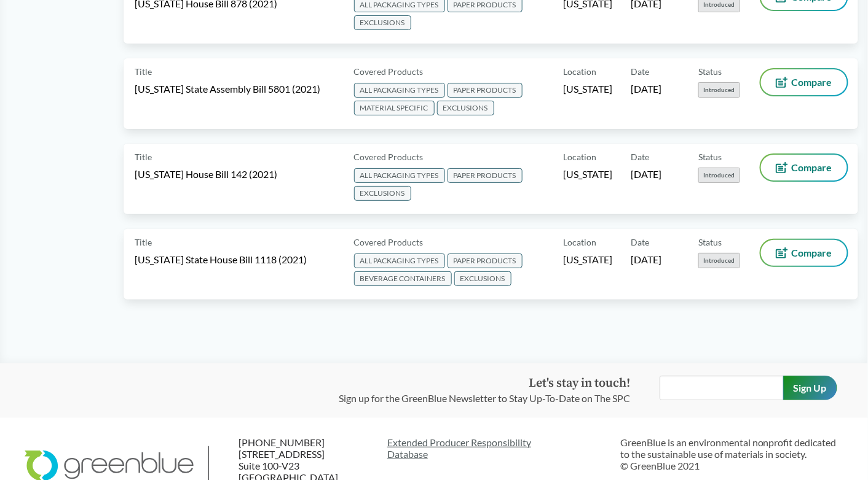 This screenshot has width=868, height=480. I want to click on span: MATERIAL SPECIFIC, so click(394, 108).